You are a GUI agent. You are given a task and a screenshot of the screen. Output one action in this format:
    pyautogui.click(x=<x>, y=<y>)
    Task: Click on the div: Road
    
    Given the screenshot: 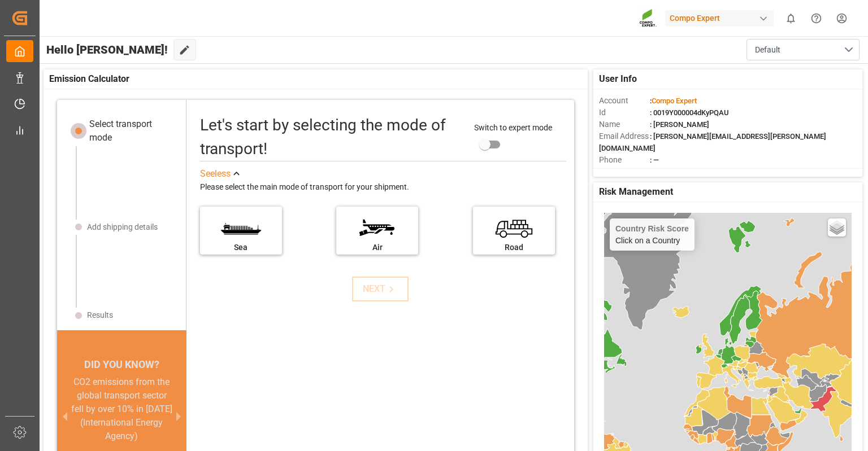 What is the action you would take?
    pyautogui.click(x=514, y=247)
    